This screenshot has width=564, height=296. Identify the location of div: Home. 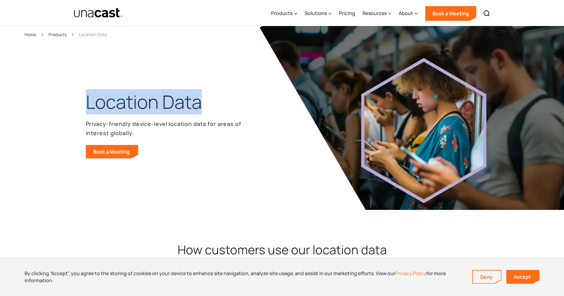
(30, 34).